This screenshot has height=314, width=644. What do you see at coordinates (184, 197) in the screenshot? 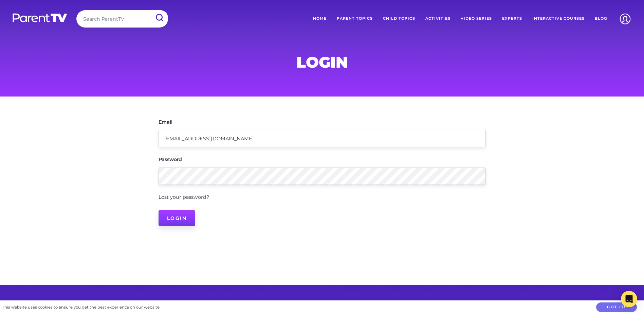
I see `a: Lost your password?` at bounding box center [184, 197].